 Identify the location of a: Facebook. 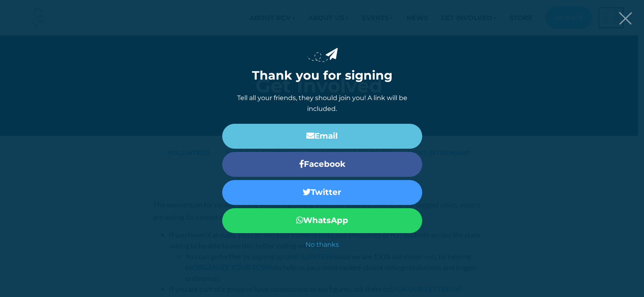
(322, 164).